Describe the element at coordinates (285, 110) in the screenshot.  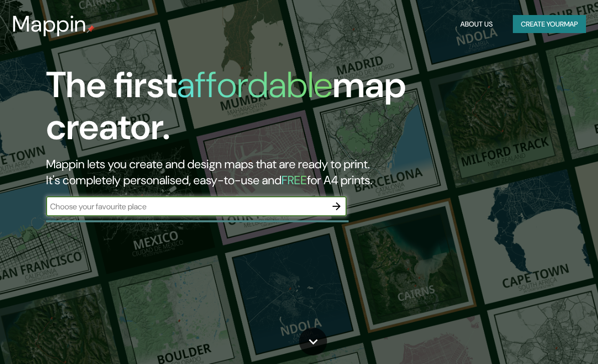
I see `h1: The first map creator.` at that location.